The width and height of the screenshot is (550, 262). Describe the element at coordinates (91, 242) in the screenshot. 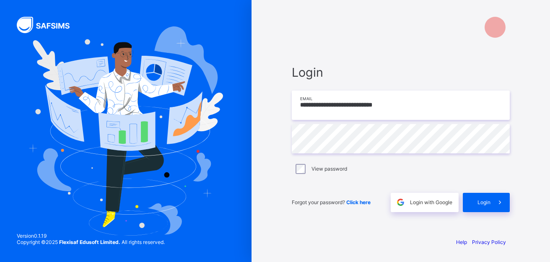

I see `span: Copyright © 2025 All rights reserved.` at that location.